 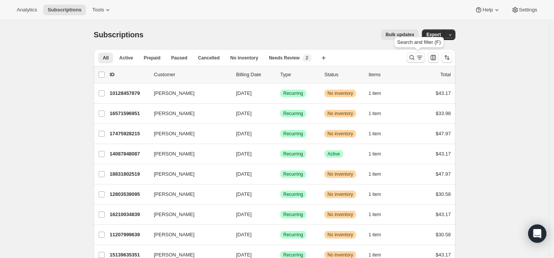 What do you see at coordinates (209, 58) in the screenshot?
I see `span: Cancelled` at bounding box center [209, 58].